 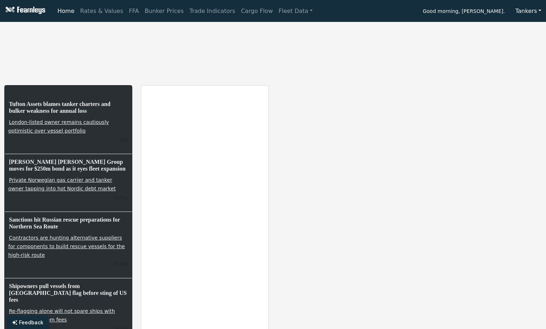 What do you see at coordinates (68, 107) in the screenshot?
I see `h6: Tufton Assets blames tanker charters and bulker weakness for annual loss` at bounding box center [68, 107].